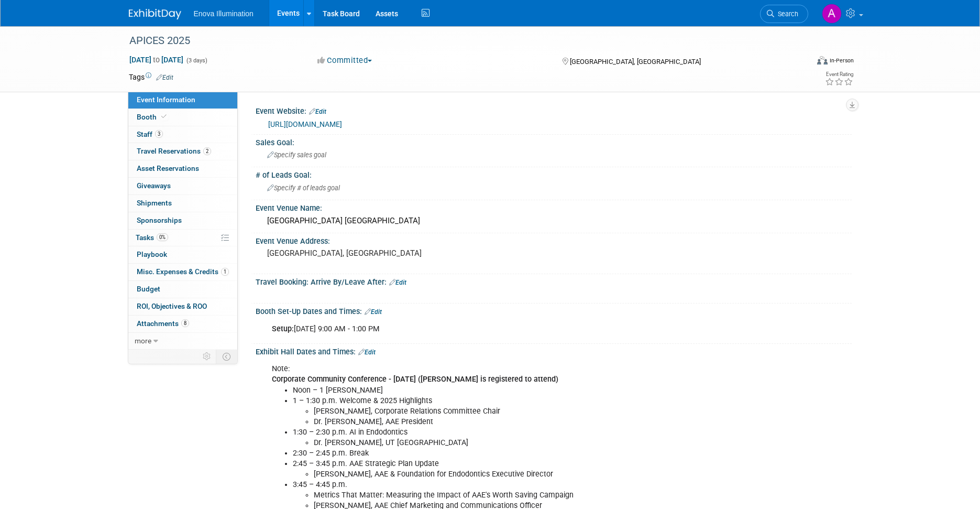  I want to click on div: Event Venue Name:, so click(554, 207).